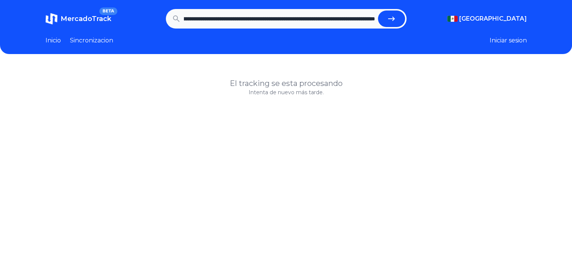 The image size is (572, 262). Describe the element at coordinates (78, 19) in the screenshot. I see `a: MercadoTrackBETA` at that location.